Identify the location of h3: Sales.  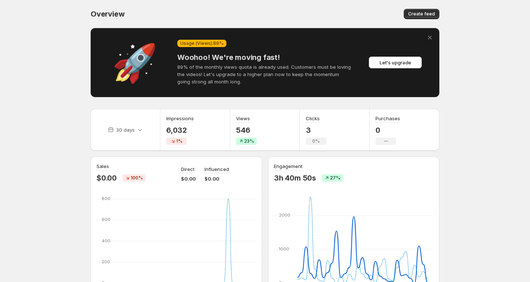
(103, 166).